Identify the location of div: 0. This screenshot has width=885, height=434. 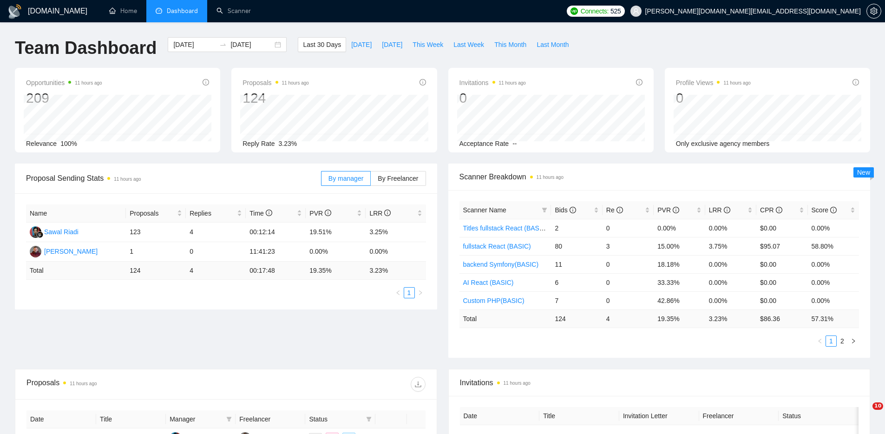
(492, 98).